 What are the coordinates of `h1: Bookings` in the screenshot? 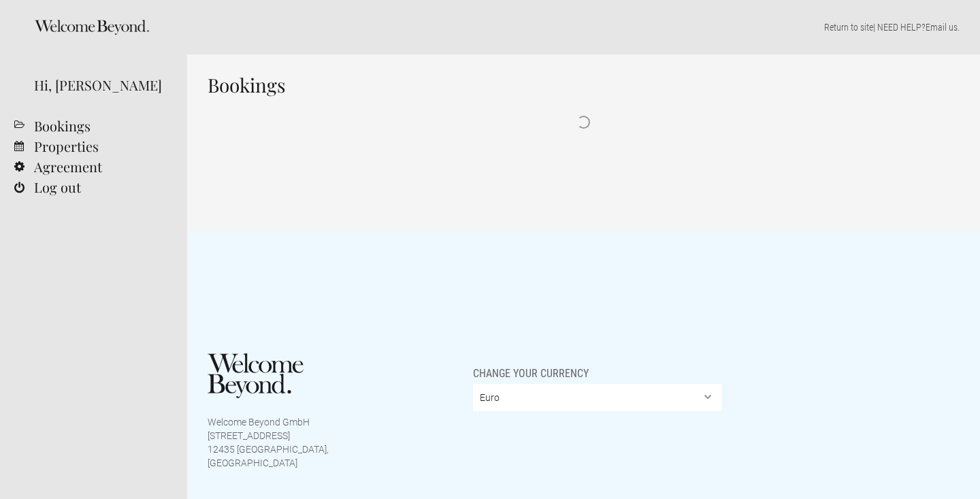 It's located at (583, 85).